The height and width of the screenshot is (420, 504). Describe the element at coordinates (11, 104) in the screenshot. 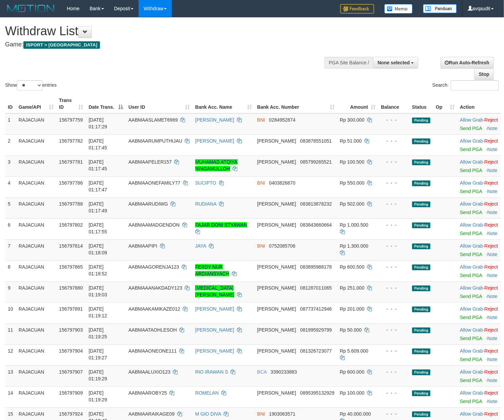

I see `th: ID` at that location.